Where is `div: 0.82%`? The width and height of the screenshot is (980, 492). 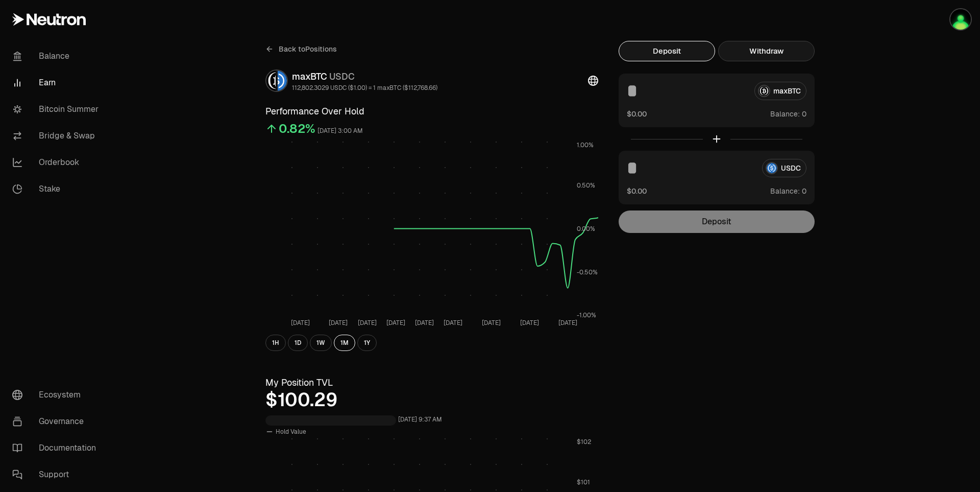 div: 0.82% is located at coordinates (297, 129).